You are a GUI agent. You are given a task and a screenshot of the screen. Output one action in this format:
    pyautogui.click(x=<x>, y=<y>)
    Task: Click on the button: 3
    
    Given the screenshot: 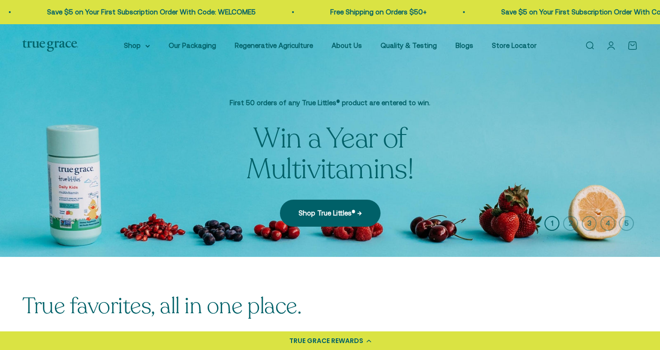 What is the action you would take?
    pyautogui.click(x=589, y=223)
    